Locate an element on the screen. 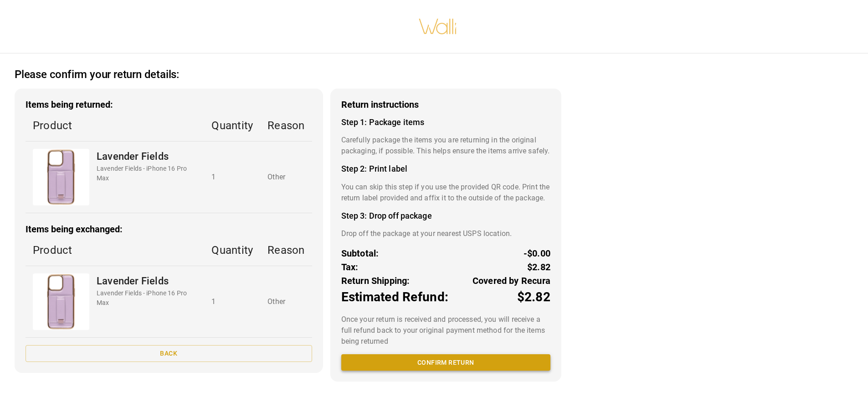 The image size is (868, 409). p: Carefully package the items you are returning in the original packaging, if possible. This helps ... is located at coordinates (446, 145).